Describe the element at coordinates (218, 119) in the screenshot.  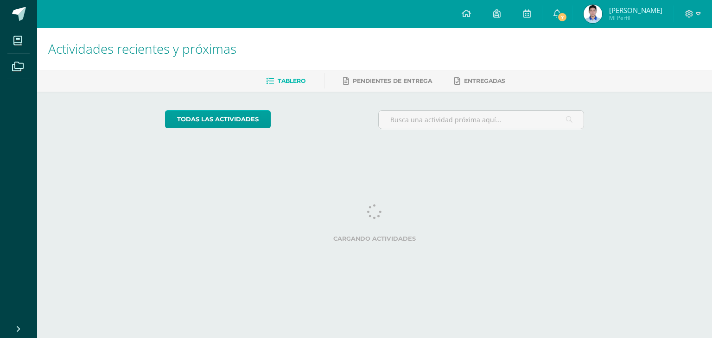
I see `a: todas las Actividades` at that location.